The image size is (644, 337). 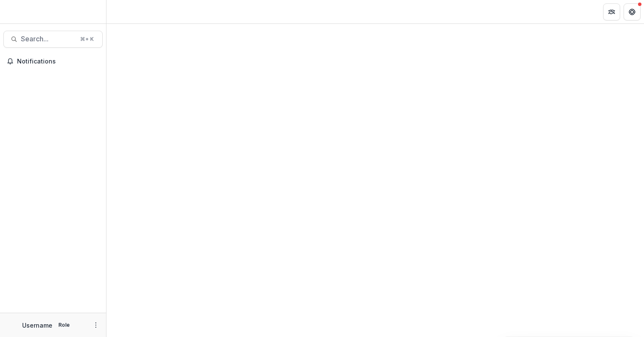 I want to click on button: Notifications, so click(x=53, y=62).